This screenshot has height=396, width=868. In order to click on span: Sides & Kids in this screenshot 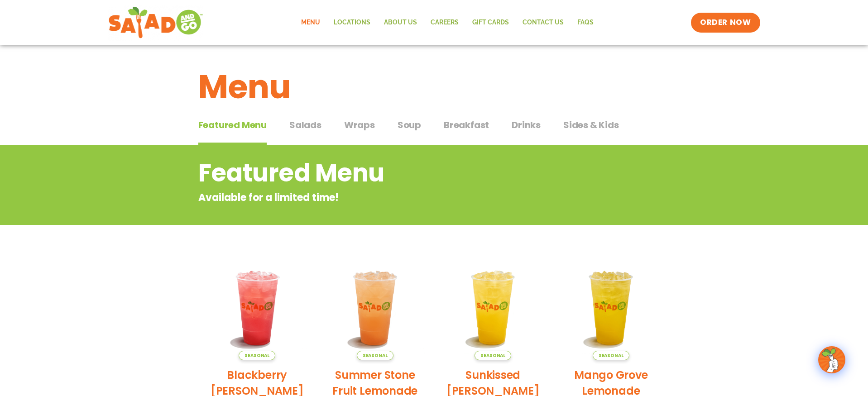, I will do `click(591, 125)`.